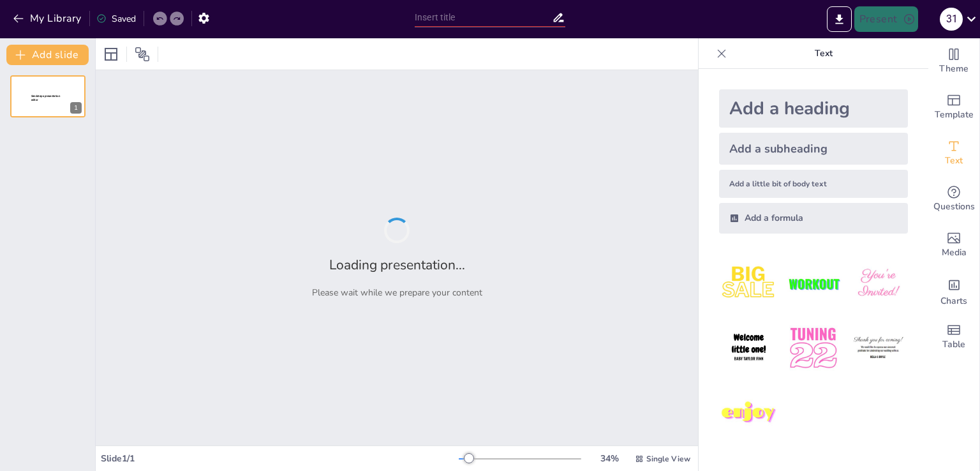  What do you see at coordinates (954, 199) in the screenshot?
I see `div: Get real-time input from your audience` at bounding box center [954, 199].